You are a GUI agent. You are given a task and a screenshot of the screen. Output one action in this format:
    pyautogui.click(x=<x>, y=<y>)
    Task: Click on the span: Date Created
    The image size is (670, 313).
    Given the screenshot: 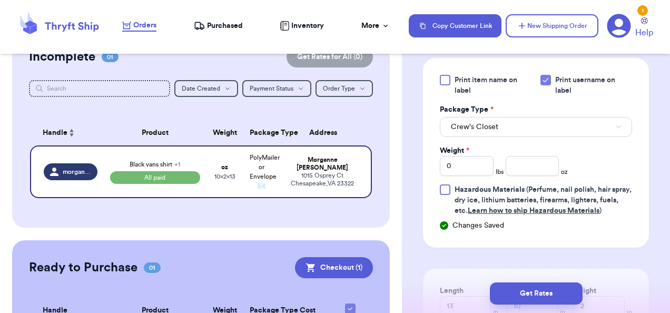 What is the action you would take?
    pyautogui.click(x=201, y=88)
    